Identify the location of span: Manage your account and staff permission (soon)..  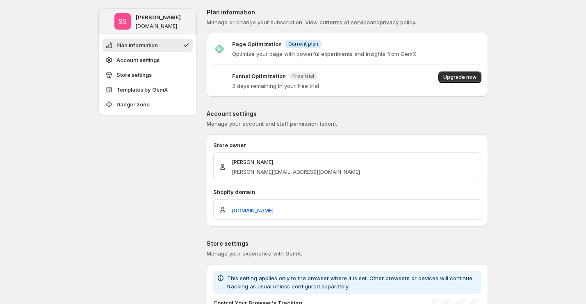
(272, 124).